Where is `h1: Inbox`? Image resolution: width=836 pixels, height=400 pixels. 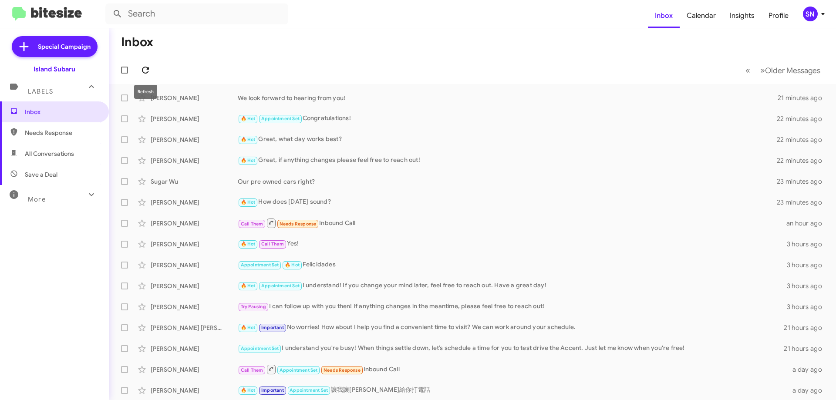
h1: Inbox is located at coordinates (137, 42).